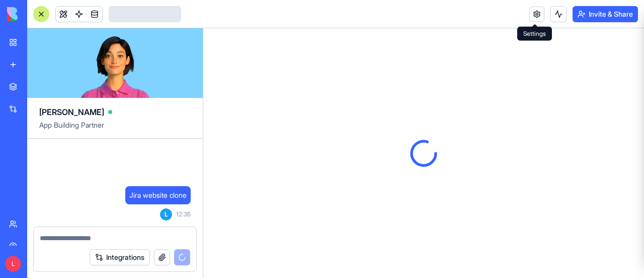 This screenshot has height=278, width=644. What do you see at coordinates (184, 214) in the screenshot?
I see `span: 12:35` at bounding box center [184, 214].